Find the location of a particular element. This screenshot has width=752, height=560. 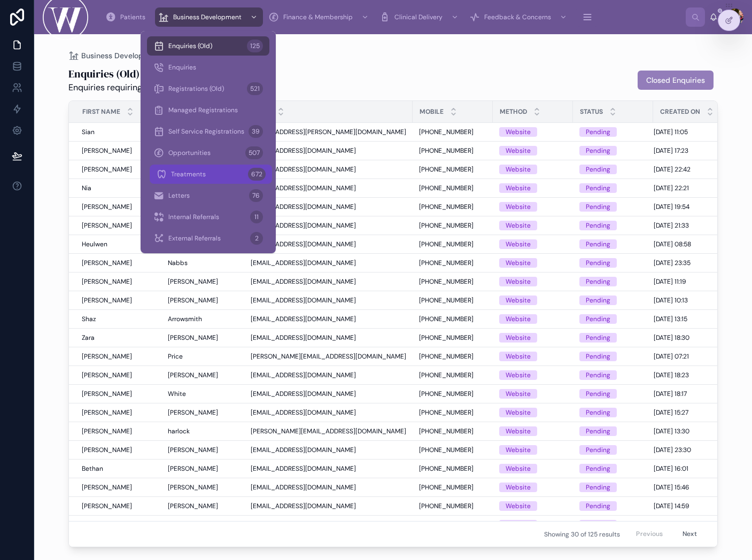

div: 11 is located at coordinates (257, 217).